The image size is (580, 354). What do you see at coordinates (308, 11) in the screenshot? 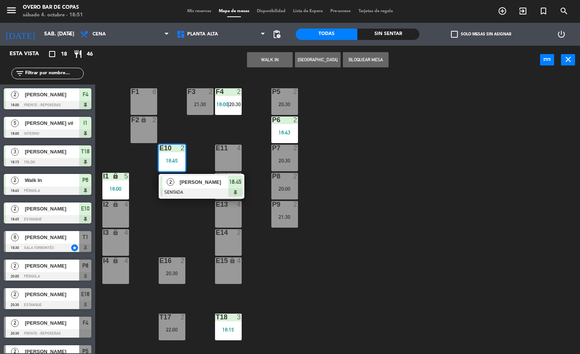
I see `span: Lista de Espera` at bounding box center [308, 11].